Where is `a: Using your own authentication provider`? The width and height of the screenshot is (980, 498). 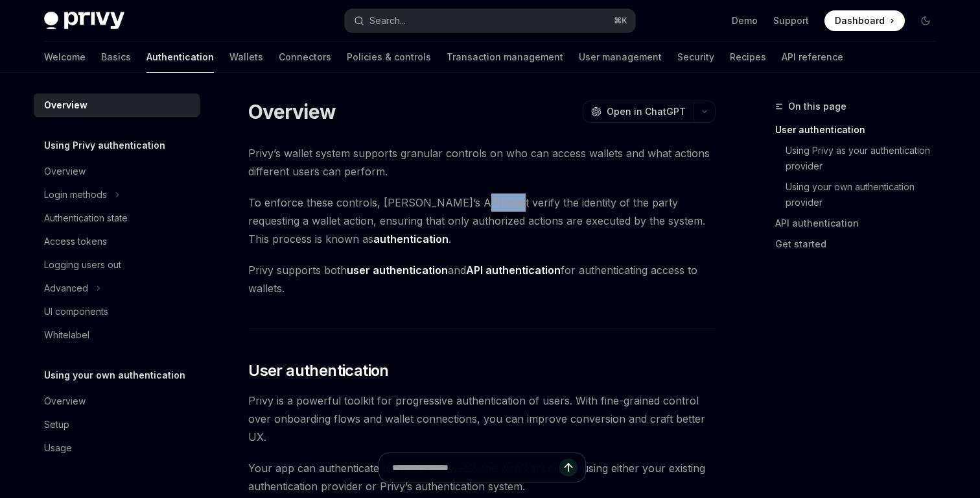
a: Using your own authentication provider is located at coordinates (866, 194).